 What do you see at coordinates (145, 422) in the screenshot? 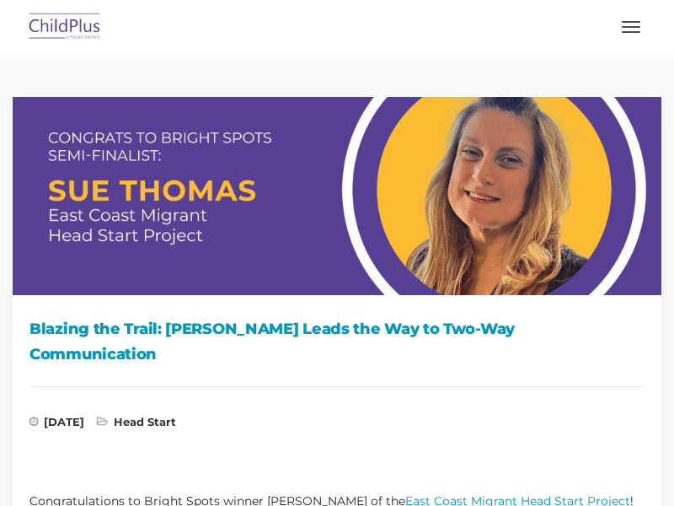
I see `a: Head Start` at bounding box center [145, 422].